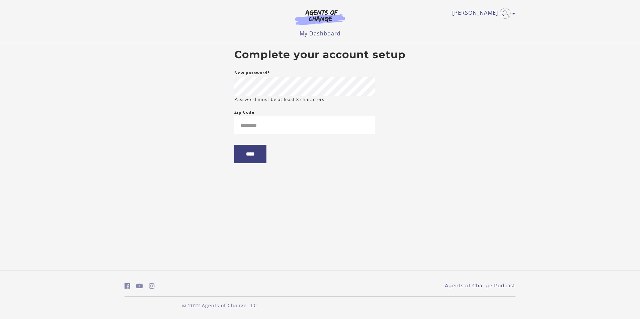 This screenshot has height=319, width=640. Describe the element at coordinates (152, 286) in the screenshot. I see `i: https://www.instagram.com/agentsofchangeprep/ (Open in a new window)` at that location.